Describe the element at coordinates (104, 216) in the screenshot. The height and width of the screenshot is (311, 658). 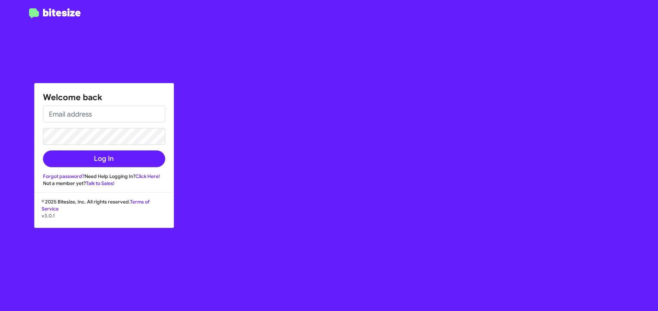
I see `p: v3.0.1` at that location.